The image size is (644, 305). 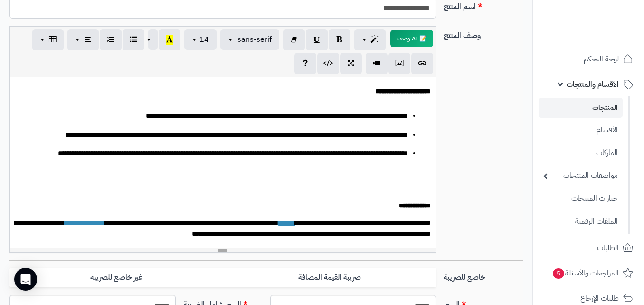 I want to click on a: لوحة التحكم, so click(x=588, y=59).